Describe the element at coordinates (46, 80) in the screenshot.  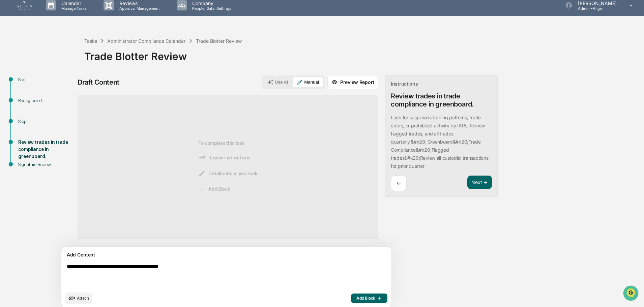
I see `div: Start` at that location.